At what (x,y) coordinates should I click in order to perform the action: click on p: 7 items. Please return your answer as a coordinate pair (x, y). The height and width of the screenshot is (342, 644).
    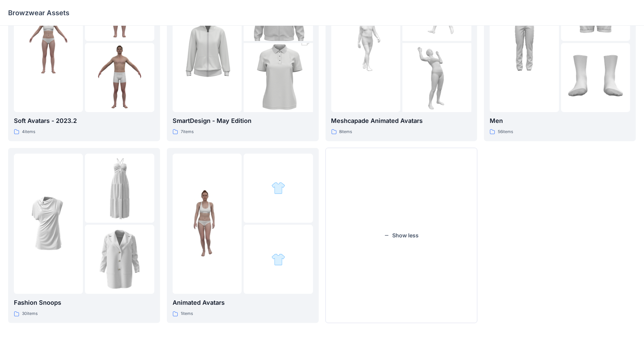
    Looking at the image, I should click on (187, 132).